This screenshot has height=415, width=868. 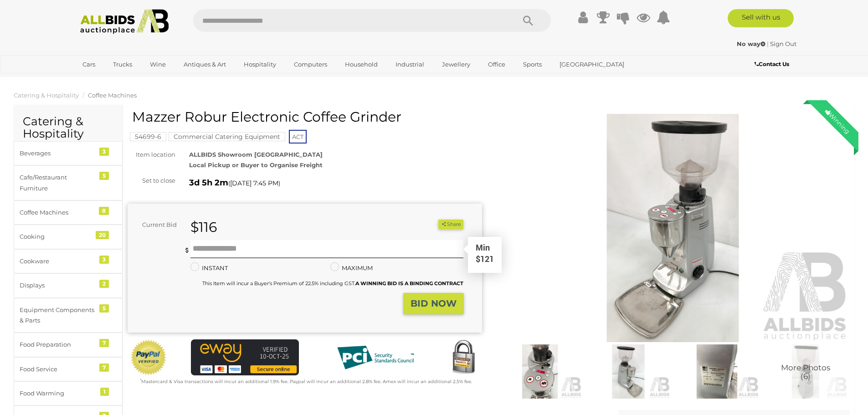 I want to click on a: More Photos(6), so click(x=806, y=371).